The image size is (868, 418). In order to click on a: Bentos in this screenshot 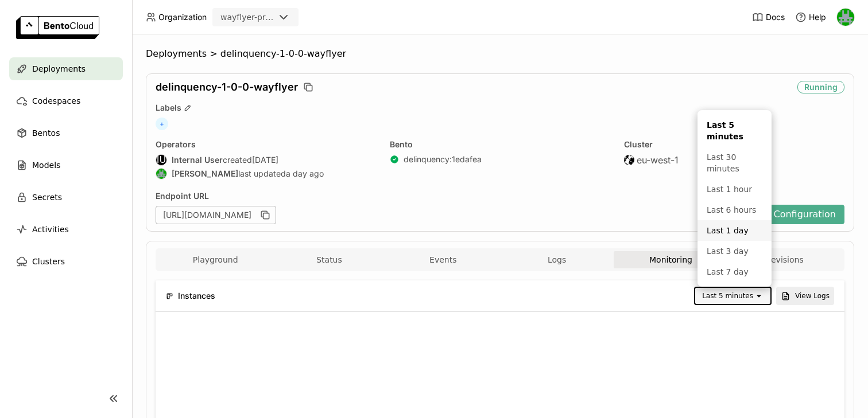, I will do `click(66, 133)`.